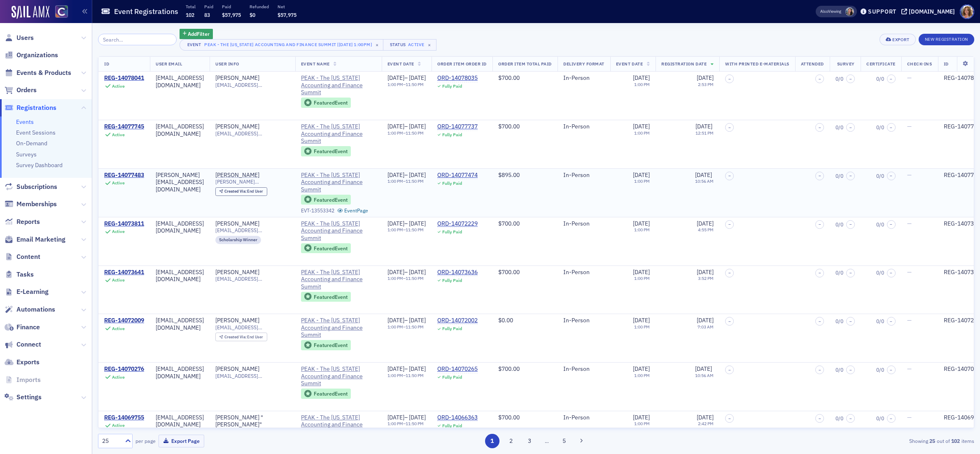  What do you see at coordinates (28, 257) in the screenshot?
I see `span: Content` at bounding box center [28, 257].